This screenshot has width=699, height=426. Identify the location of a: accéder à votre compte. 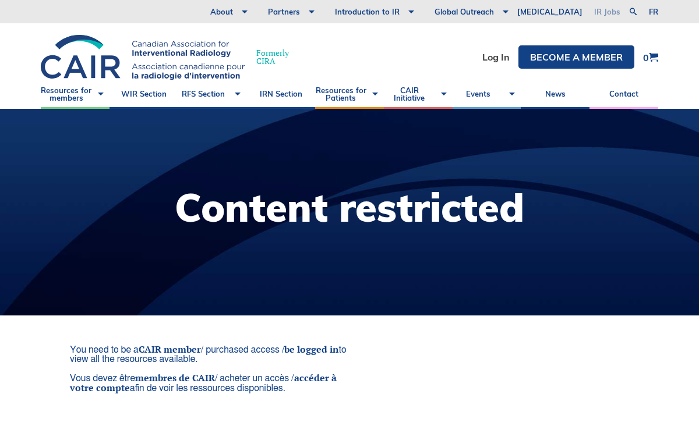
(203, 383).